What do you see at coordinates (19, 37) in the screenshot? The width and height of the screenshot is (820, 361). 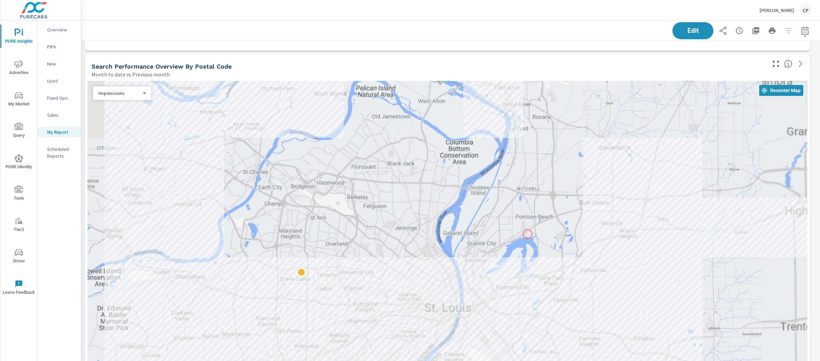 I see `span: PURE Insights` at bounding box center [19, 37].